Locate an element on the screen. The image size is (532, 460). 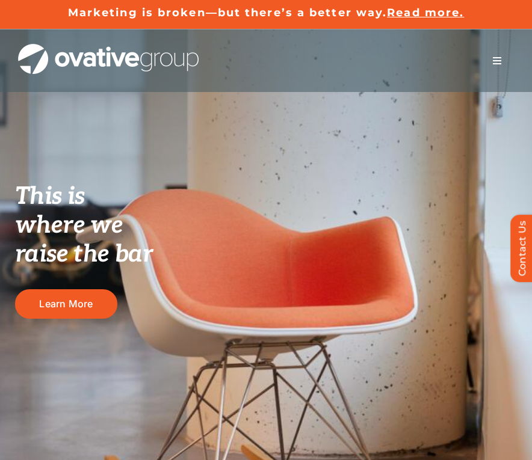
a: Learn More is located at coordinates (66, 304).